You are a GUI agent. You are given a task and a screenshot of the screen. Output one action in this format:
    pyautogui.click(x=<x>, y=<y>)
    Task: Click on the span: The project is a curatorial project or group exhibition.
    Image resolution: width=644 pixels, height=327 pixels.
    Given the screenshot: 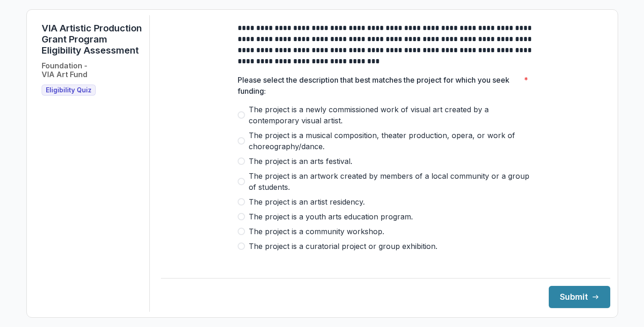 What is the action you would take?
    pyautogui.click(x=343, y=246)
    